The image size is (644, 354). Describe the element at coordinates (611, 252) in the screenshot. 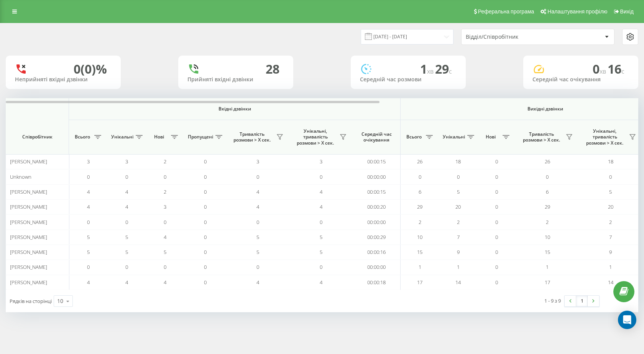

I see `span: 9` at that location.